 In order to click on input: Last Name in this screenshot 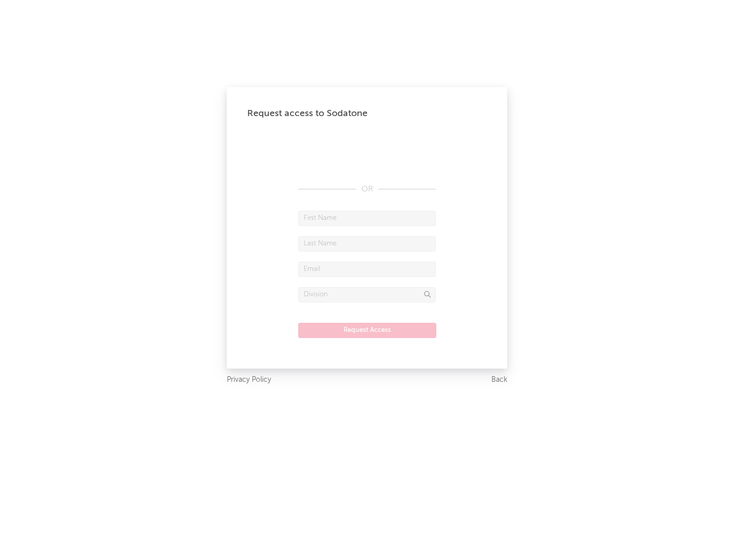, I will do `click(367, 244)`.